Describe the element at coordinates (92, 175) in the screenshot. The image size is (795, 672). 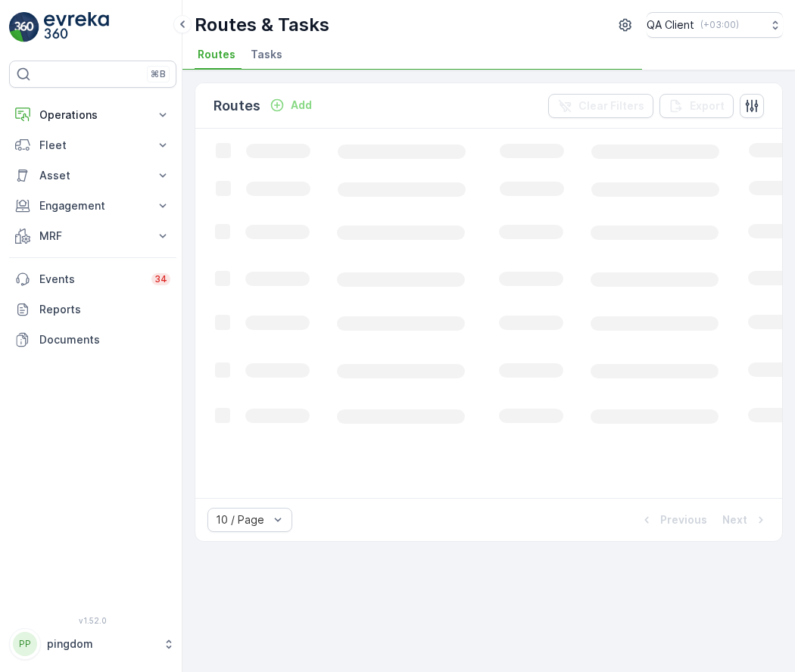
I see `button: Asset` at that location.